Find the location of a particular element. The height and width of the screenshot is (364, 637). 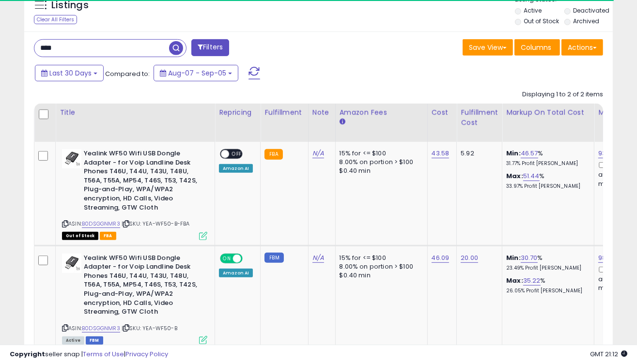

a: 98.66 is located at coordinates (607, 258).